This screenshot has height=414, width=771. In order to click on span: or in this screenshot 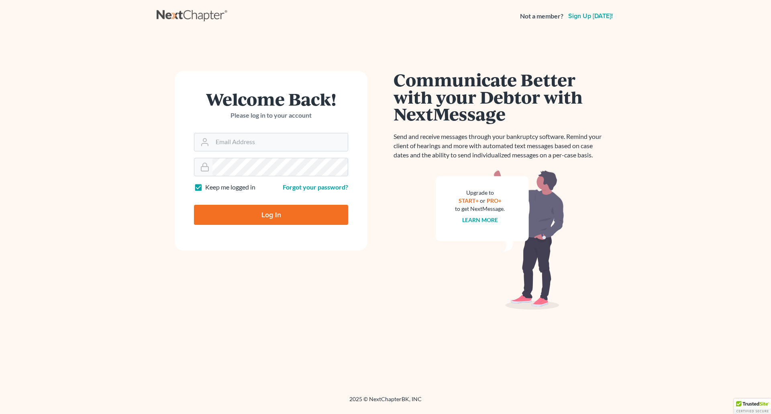, I will do `click(483, 200)`.